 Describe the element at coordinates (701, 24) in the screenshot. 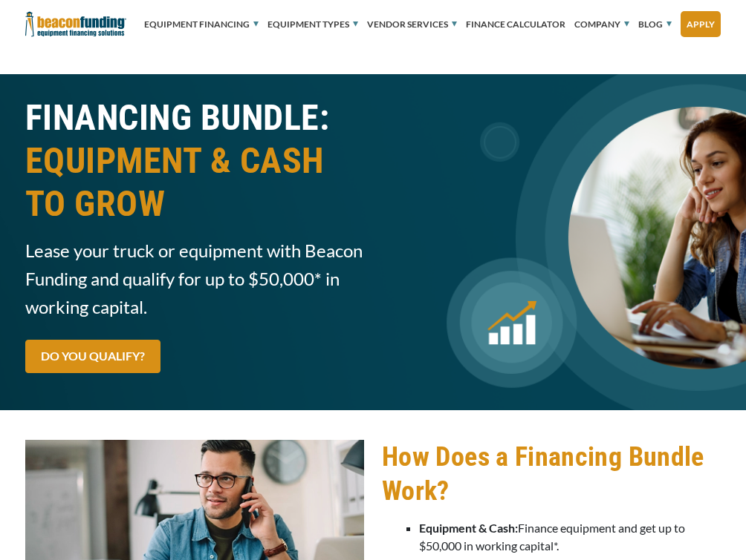

I see `a: Apply` at that location.